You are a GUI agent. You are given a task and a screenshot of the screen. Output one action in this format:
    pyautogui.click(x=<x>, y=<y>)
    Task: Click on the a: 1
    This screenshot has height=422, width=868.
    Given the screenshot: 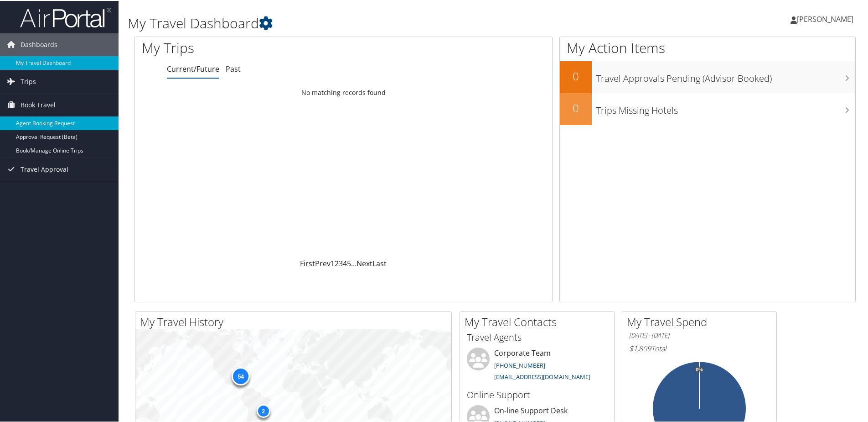 What is the action you would take?
    pyautogui.click(x=333, y=262)
    